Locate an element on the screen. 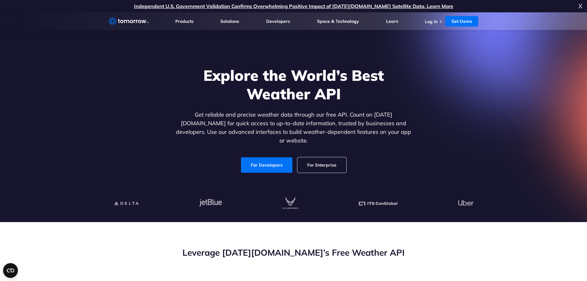 Image resolution: width=587 pixels, height=281 pixels. button: Open CMP widget is located at coordinates (10, 270).